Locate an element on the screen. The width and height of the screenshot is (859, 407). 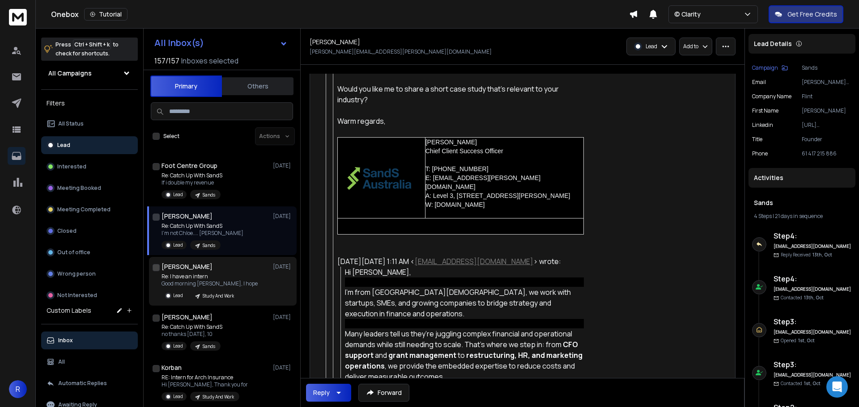
p: Not Interested is located at coordinates (77, 296).